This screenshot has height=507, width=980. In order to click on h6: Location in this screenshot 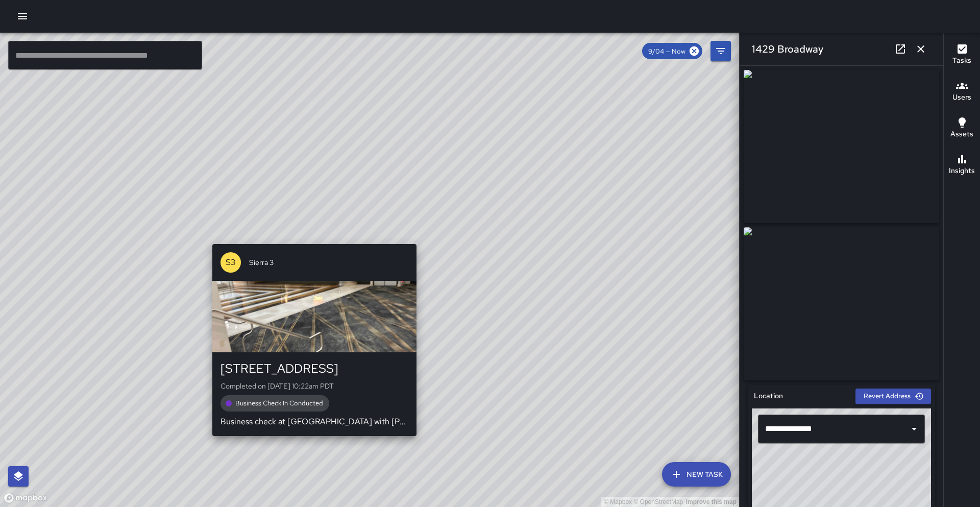, I will do `click(768, 396)`.